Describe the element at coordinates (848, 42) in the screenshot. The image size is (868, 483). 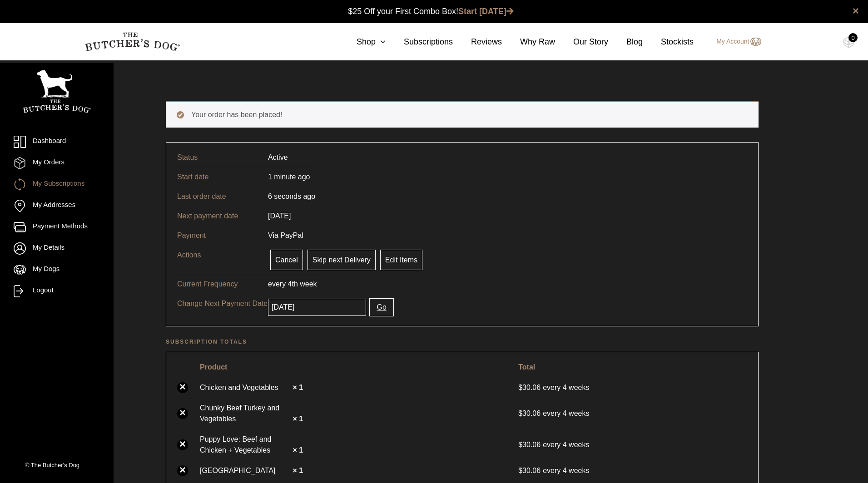
I see `img: TBD_Cart-Empty.png` at that location.